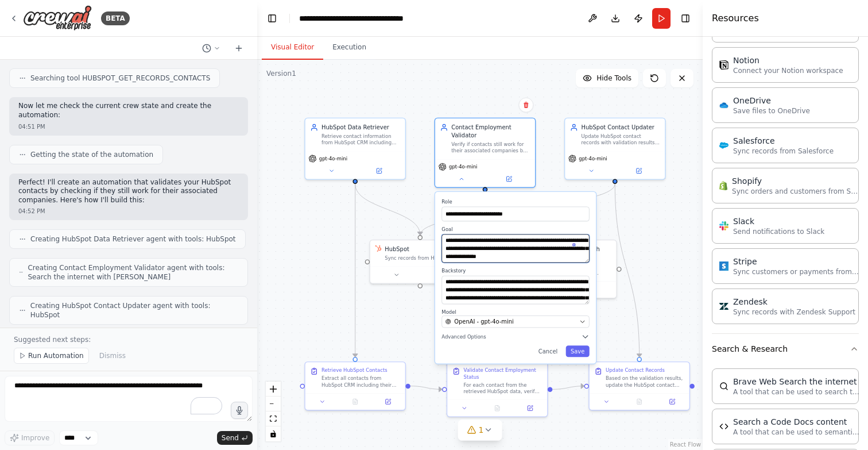  What do you see at coordinates (515, 321) in the screenshot?
I see `button: OpenAI - gpt-4o-mini` at bounding box center [515, 321].